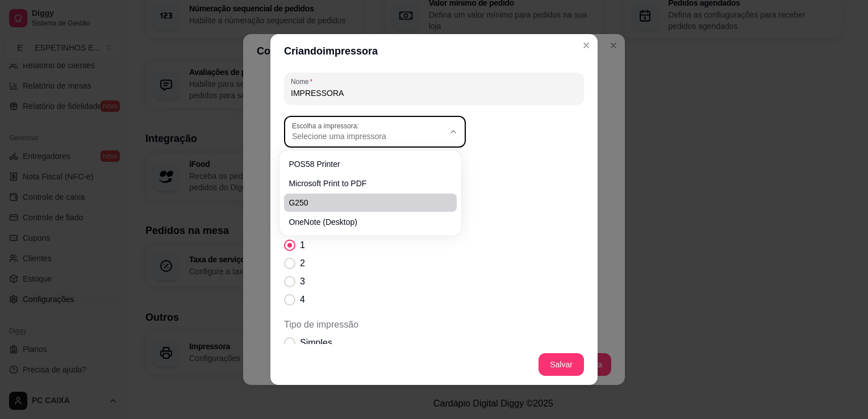 This screenshot has width=868, height=419. What do you see at coordinates (303, 81) in the screenshot?
I see `label: Nome` at bounding box center [303, 81].